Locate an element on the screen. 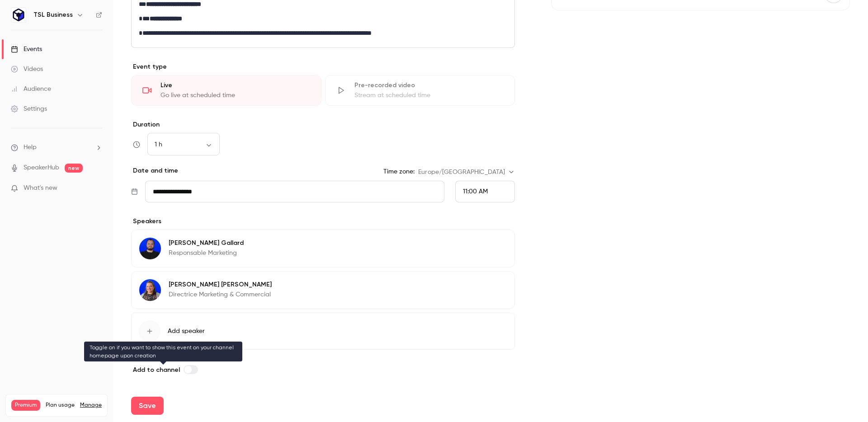 The height and width of the screenshot is (422, 868). div: Stream at scheduled time is located at coordinates (429, 95).